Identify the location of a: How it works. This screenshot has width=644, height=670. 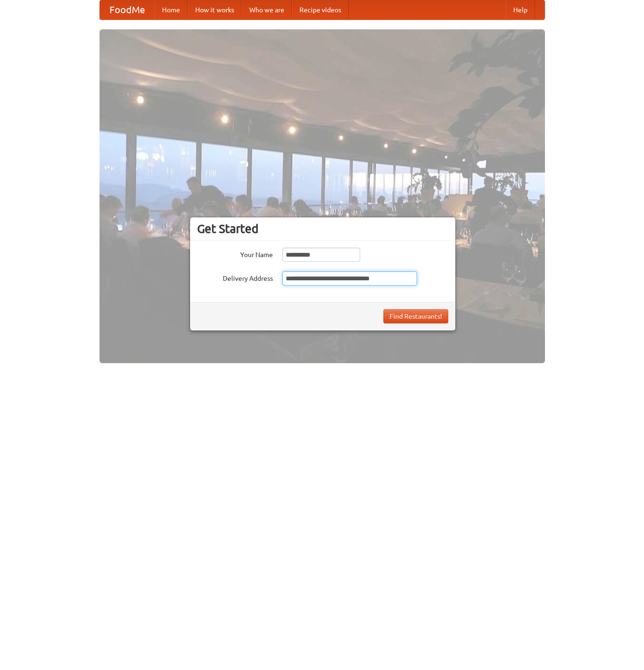
(215, 10).